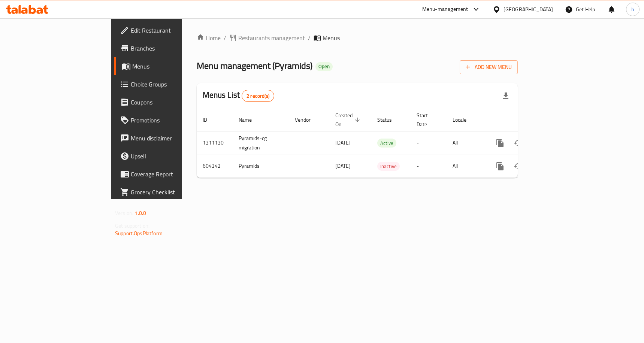  What do you see at coordinates (124, 213) in the screenshot?
I see `span: Version:` at bounding box center [124, 213].